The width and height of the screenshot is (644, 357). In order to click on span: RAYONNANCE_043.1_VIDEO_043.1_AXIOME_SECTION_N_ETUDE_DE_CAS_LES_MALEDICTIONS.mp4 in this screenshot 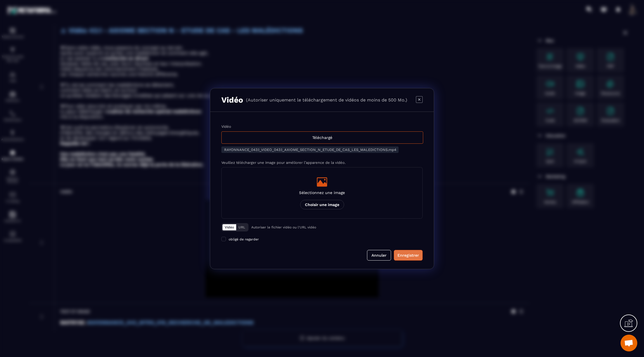, I will do `click(310, 150)`.